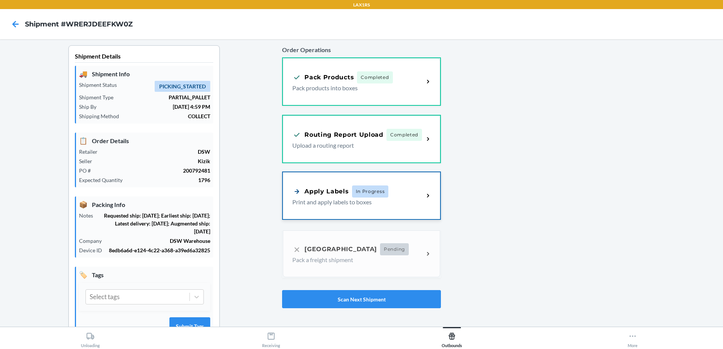  Describe the element at coordinates (101, 85) in the screenshot. I see `p: Shipment Status` at that location.